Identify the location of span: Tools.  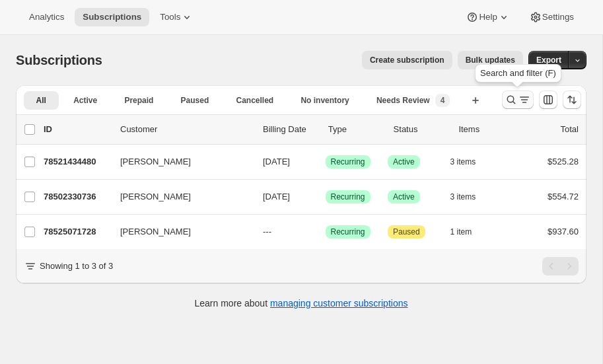
(170, 17).